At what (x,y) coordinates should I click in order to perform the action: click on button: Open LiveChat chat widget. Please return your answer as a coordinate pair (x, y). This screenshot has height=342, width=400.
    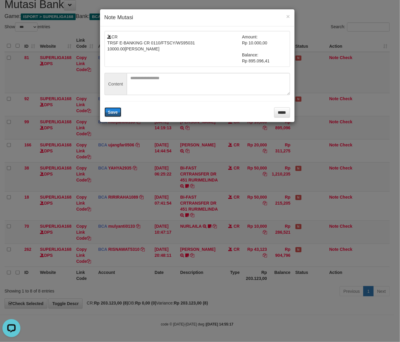
    Looking at the image, I should click on (11, 11).